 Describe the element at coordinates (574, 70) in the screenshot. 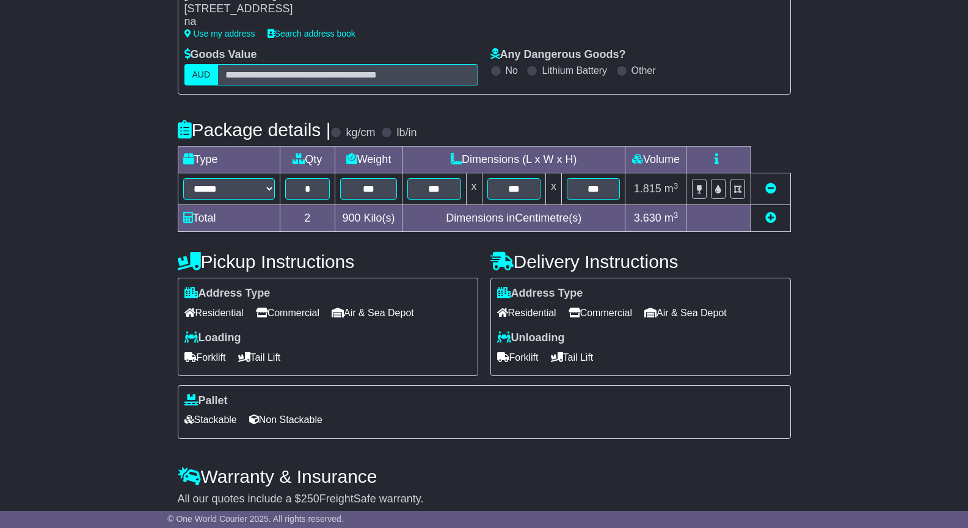

I see `label: Lithium Battery` at that location.